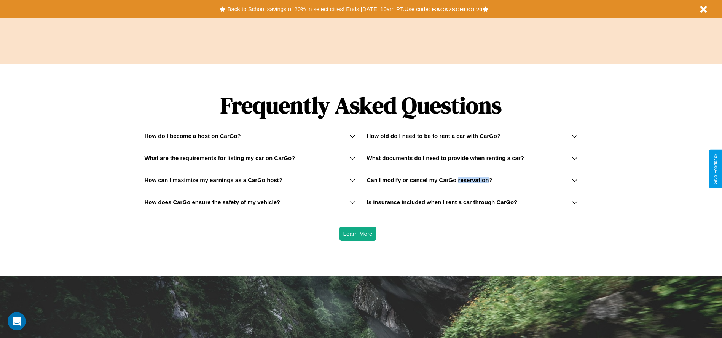 The width and height of the screenshot is (722, 338). What do you see at coordinates (716, 169) in the screenshot?
I see `div: Give Feedback` at bounding box center [716, 169].